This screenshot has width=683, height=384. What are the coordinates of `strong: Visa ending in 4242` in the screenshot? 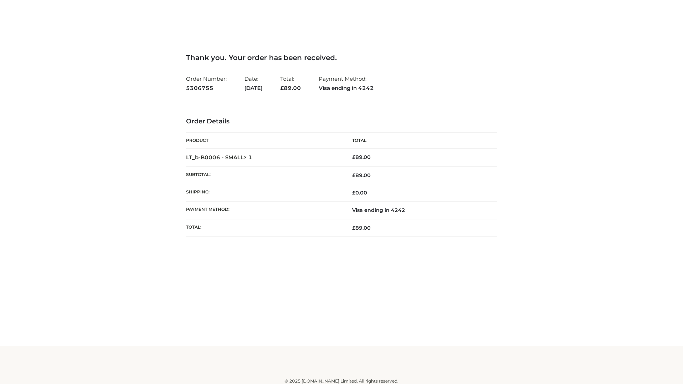 It's located at (346, 88).